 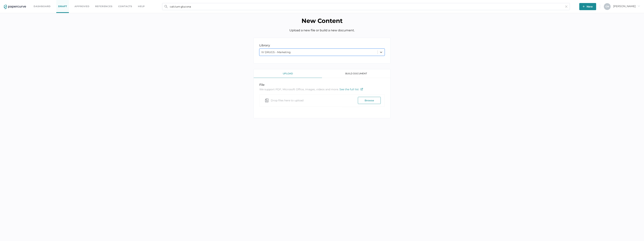 What do you see at coordinates (322, 85) in the screenshot?
I see `div: file` at bounding box center [322, 85].